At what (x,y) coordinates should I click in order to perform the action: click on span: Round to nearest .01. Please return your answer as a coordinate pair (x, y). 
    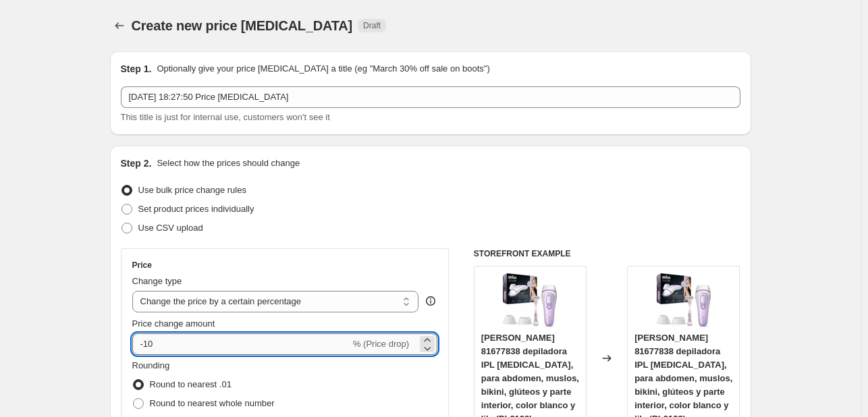
    Looking at the image, I should click on (190, 384).